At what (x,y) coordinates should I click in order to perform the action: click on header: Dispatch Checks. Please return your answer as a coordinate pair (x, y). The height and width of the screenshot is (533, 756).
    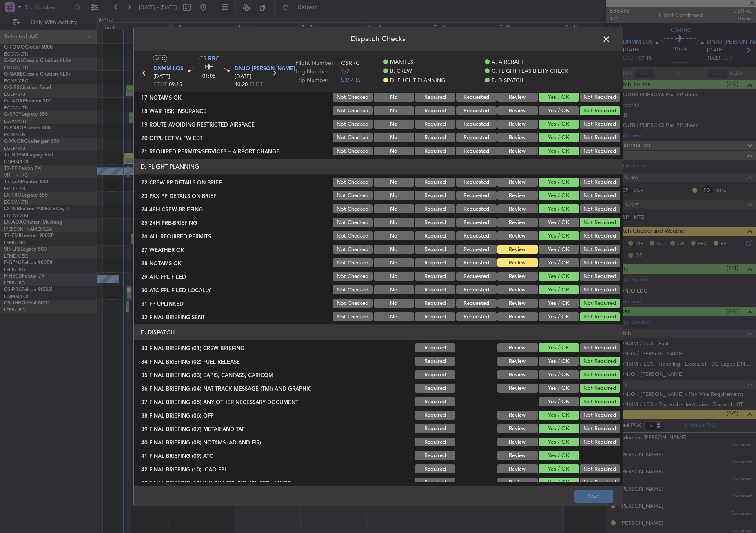
    Looking at the image, I should click on (378, 39).